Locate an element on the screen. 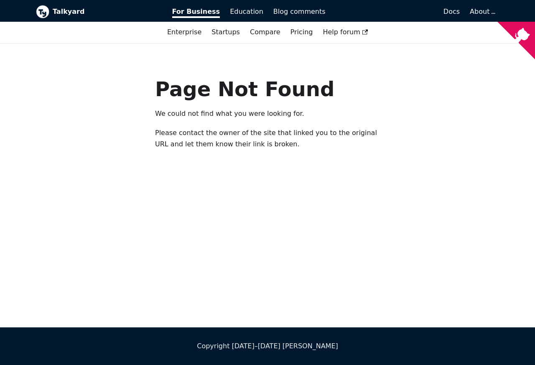 This screenshot has height=365, width=535. a: Startups is located at coordinates (226, 32).